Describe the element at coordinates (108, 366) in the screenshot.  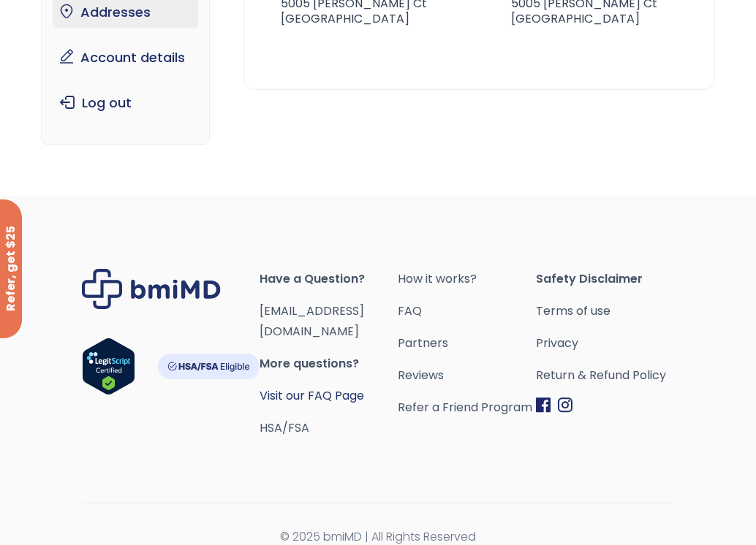
I see `img: Verify Approval for www.bmimd.com` at that location.